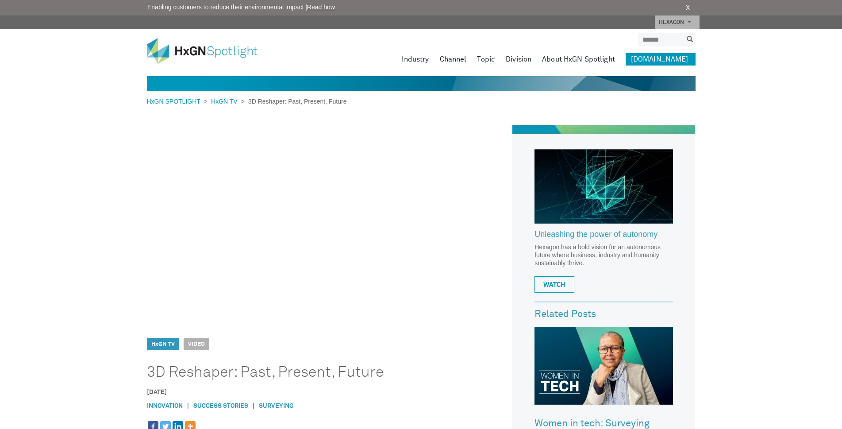 The height and width of the screenshot is (429, 842). I want to click on a: HEXAGON, so click(677, 22).